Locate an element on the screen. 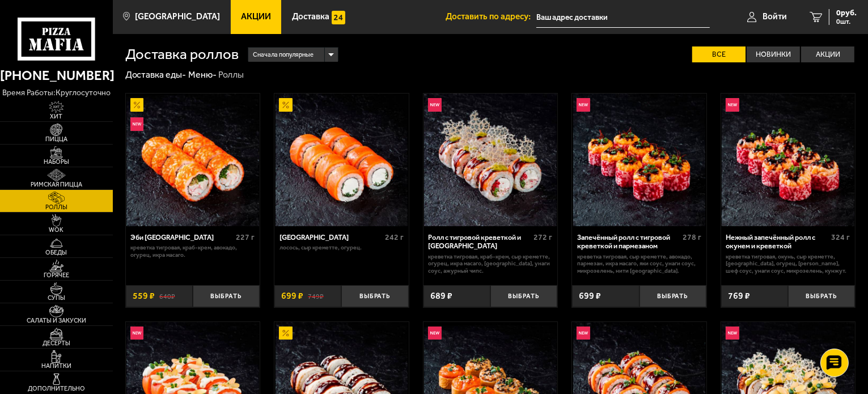 Image resolution: width=868 pixels, height=394 pixels. p: креветка тигровая, краб-крем, авокадо, огурец, икра масаго. is located at coordinates (192, 252).